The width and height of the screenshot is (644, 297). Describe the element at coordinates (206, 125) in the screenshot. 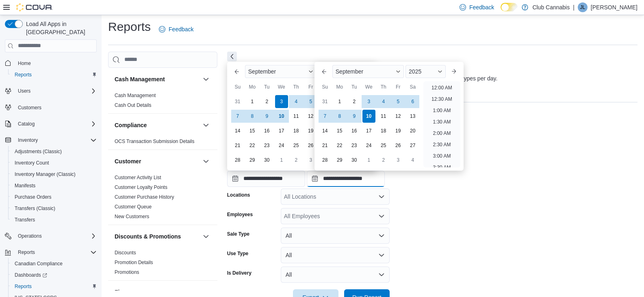

I see `button: Compliance` at that location.